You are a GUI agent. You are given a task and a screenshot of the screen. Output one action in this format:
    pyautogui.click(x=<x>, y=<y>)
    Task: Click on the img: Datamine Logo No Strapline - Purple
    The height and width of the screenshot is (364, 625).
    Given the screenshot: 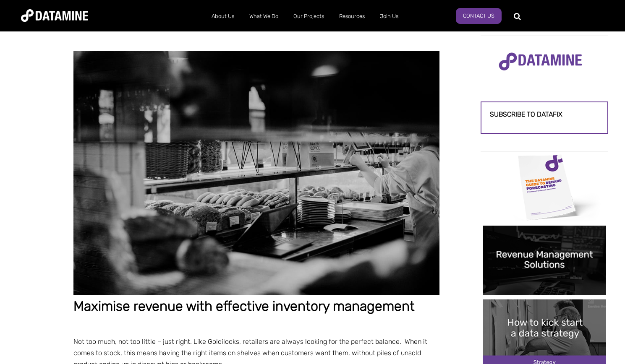 What is the action you would take?
    pyautogui.click(x=540, y=62)
    